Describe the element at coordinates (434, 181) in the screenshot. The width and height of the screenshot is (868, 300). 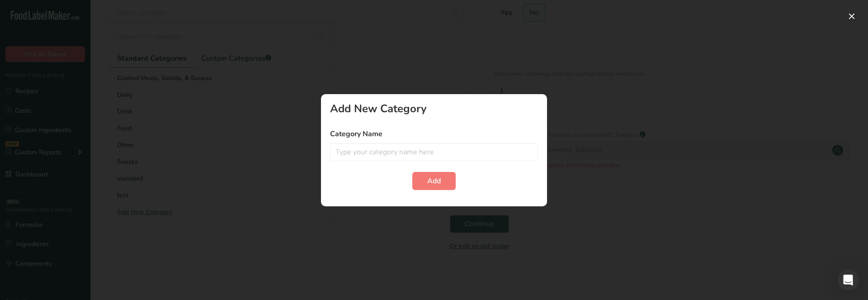
I see `span: Add` at that location.